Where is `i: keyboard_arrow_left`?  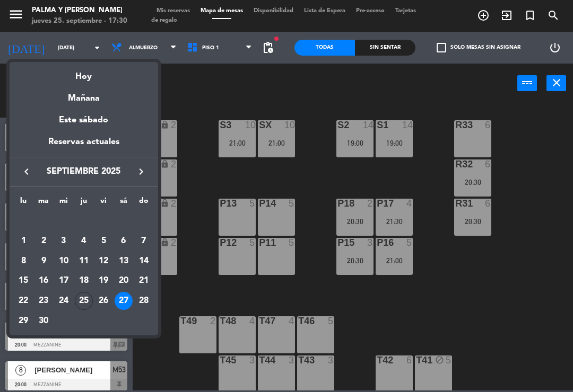 i: keyboard_arrow_left is located at coordinates (27, 172).